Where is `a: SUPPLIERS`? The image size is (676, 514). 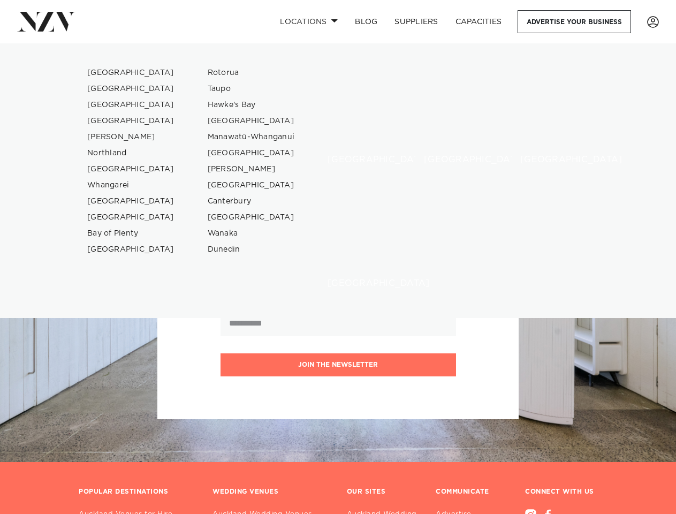
a: SUPPLIERS is located at coordinates (416, 21).